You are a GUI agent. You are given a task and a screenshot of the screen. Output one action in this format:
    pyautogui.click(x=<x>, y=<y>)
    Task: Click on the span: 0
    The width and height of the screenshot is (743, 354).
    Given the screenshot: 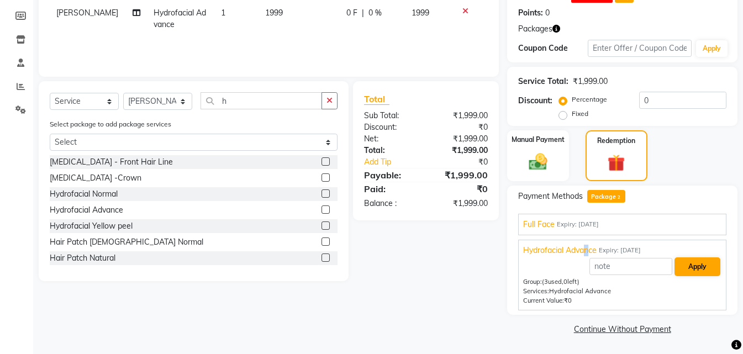 What is the action you would take?
    pyautogui.click(x=565, y=282)
    